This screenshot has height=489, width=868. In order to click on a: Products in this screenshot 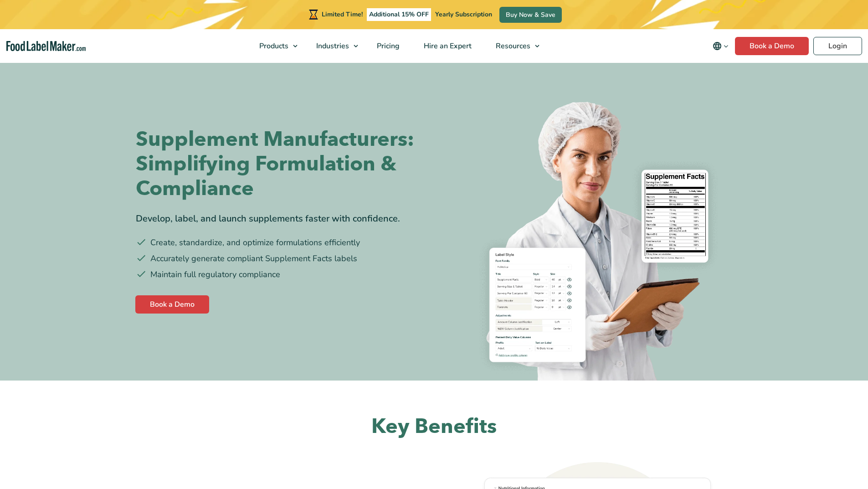, I will do `click(275, 46)`.